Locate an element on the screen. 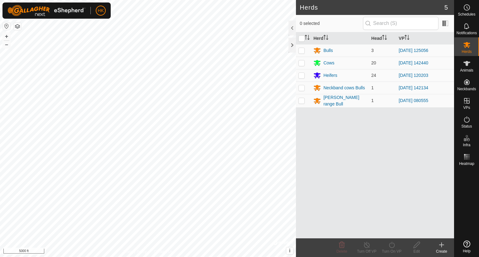  div: Create is located at coordinates (441, 252).